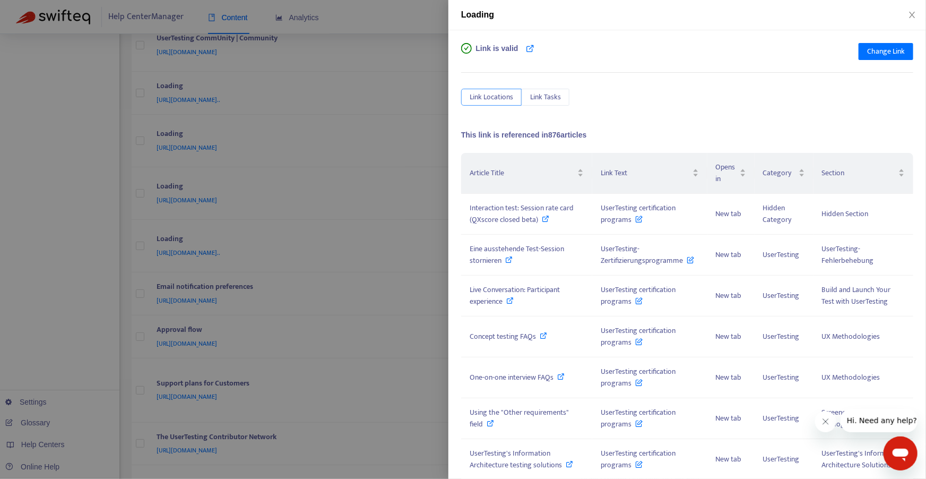 Image resolution: width=926 pixels, height=479 pixels. What do you see at coordinates (784, 173) in the screenshot?
I see `th: Category` at bounding box center [784, 173].